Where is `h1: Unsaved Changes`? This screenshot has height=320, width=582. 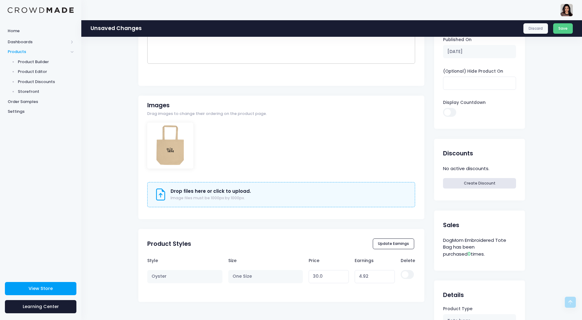 h1: Unsaved Changes is located at coordinates (116, 28).